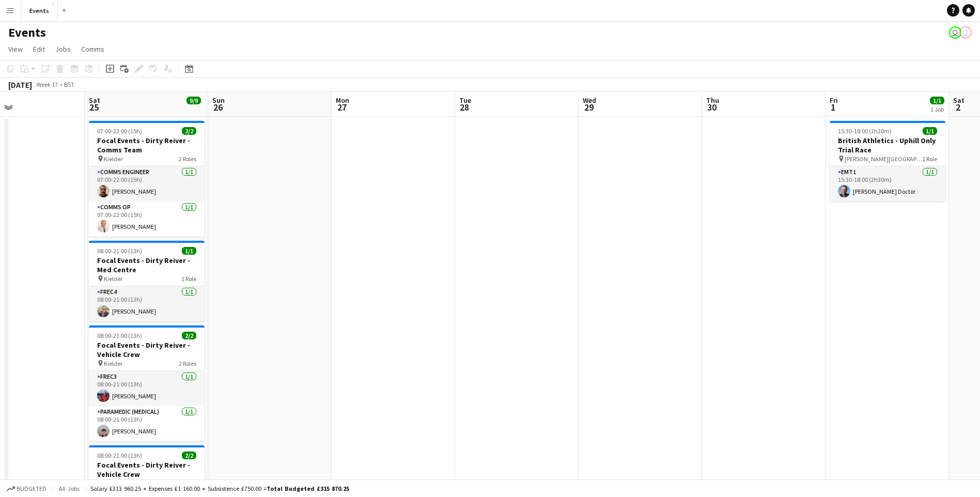 The width and height of the screenshot is (980, 497). Describe the element at coordinates (39, 49) in the screenshot. I see `a: Edit` at that location.